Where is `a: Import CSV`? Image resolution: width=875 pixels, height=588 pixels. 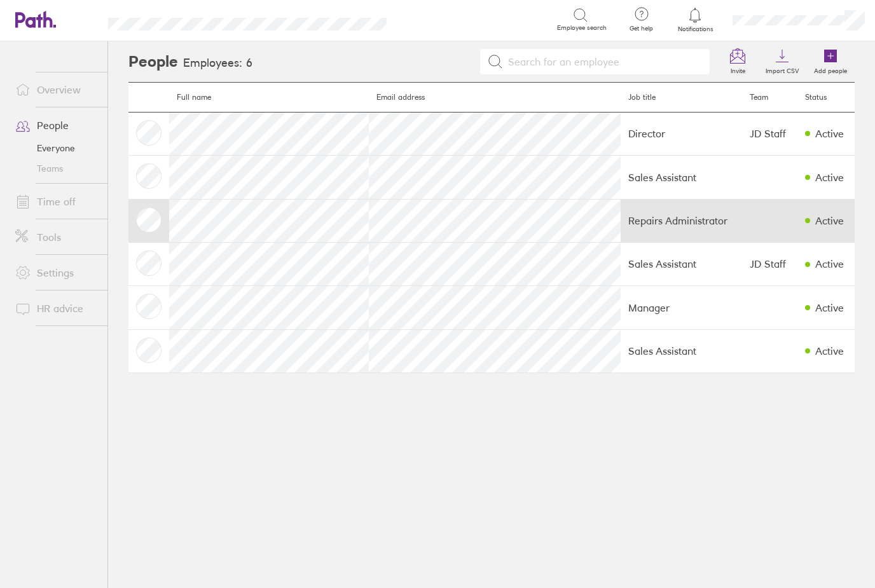 a: Import CSV is located at coordinates (782, 62).